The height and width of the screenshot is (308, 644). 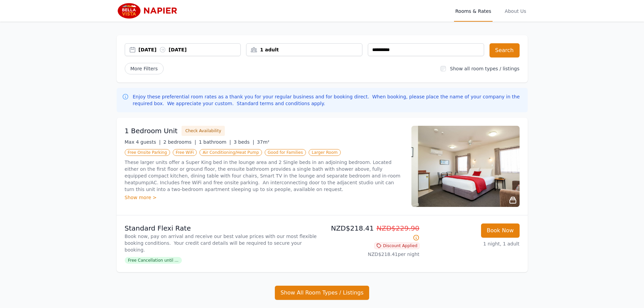 I want to click on span: 37m², so click(x=263, y=142).